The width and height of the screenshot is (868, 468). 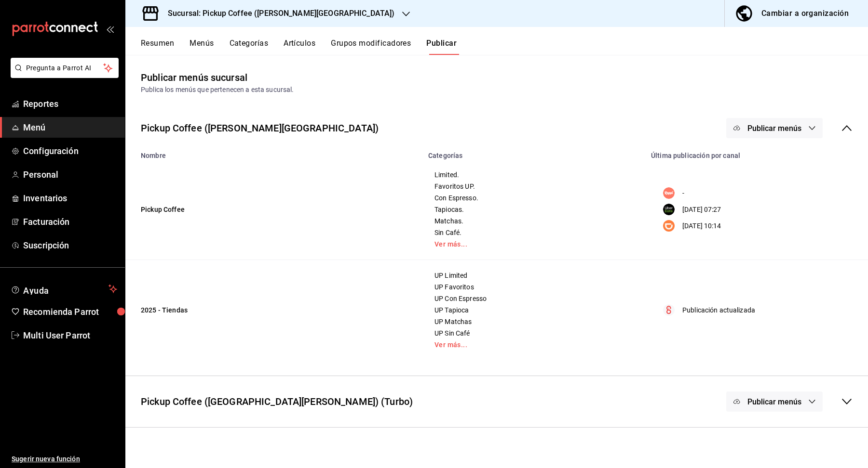 I want to click on span: Inventarios, so click(x=70, y=198).